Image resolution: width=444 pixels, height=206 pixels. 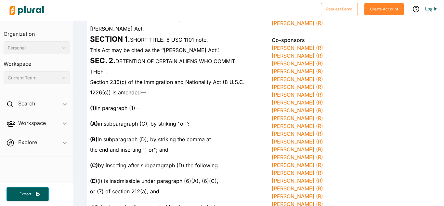 What do you see at coordinates (384, 9) in the screenshot?
I see `button: Create Account` at bounding box center [384, 9].